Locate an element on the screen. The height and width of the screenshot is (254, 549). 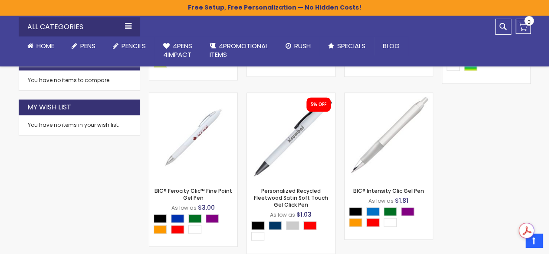
div: Grey Light is located at coordinates (293, 225).